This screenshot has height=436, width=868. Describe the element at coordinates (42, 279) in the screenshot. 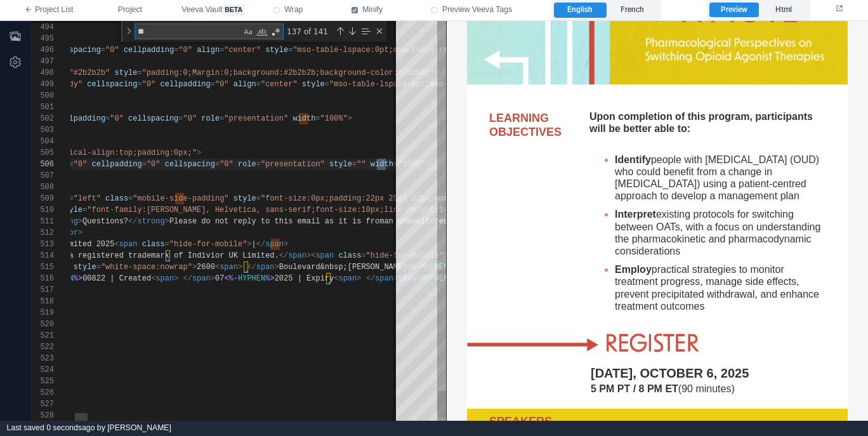

I see `div: 516` at that location.